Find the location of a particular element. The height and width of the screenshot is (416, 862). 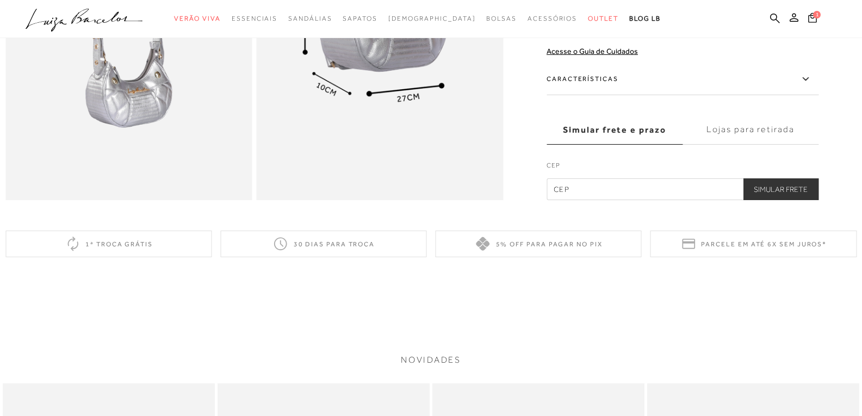

div: 5% off para pagar no PIX is located at coordinates (538, 244).